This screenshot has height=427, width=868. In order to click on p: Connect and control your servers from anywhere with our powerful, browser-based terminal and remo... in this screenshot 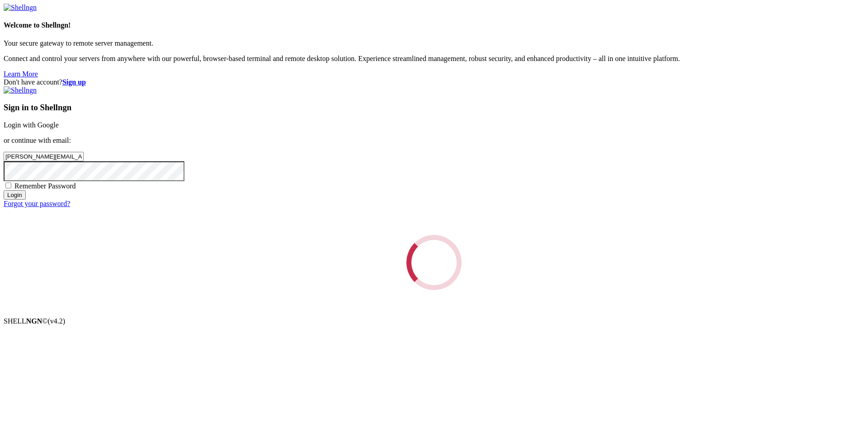, I will do `click(434, 58)`.